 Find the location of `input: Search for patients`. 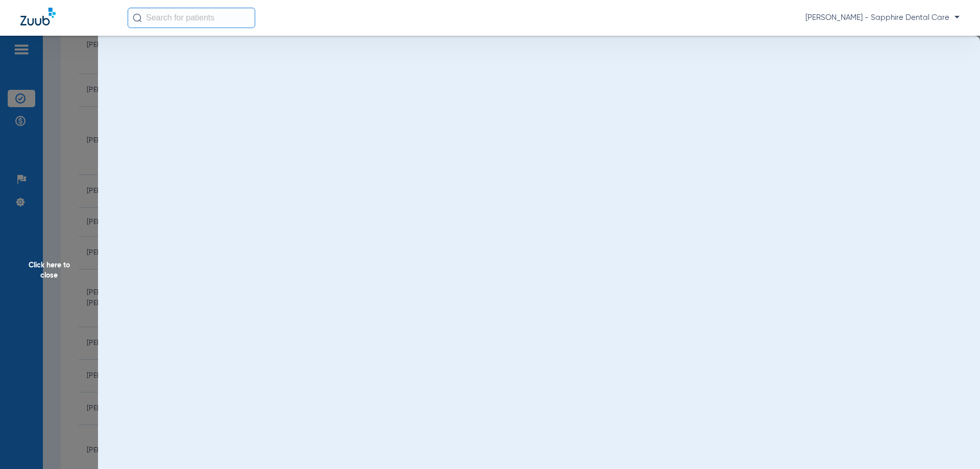

input: Search for patients is located at coordinates (192, 18).